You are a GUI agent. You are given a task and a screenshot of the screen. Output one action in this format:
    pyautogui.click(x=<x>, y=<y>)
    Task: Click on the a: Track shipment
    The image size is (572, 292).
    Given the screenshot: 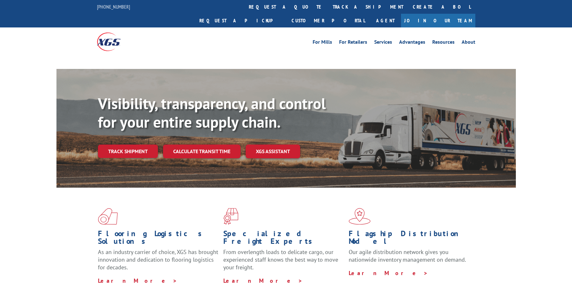 What is the action you would take?
    pyautogui.click(x=128, y=151)
    